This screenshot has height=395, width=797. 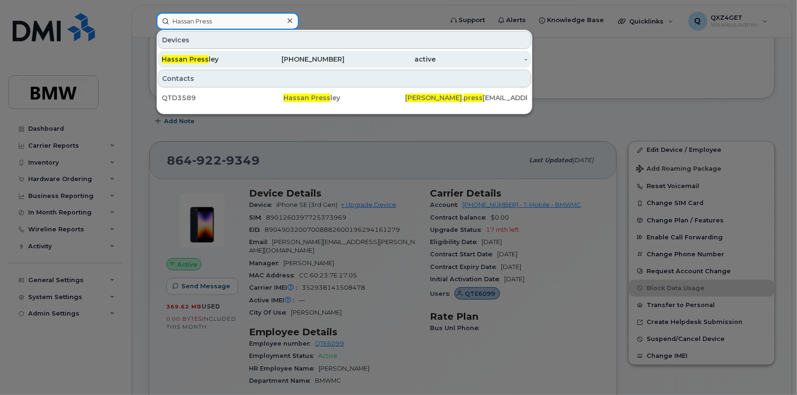 What do you see at coordinates (344, 78) in the screenshot?
I see `div: Contacts` at bounding box center [344, 78].